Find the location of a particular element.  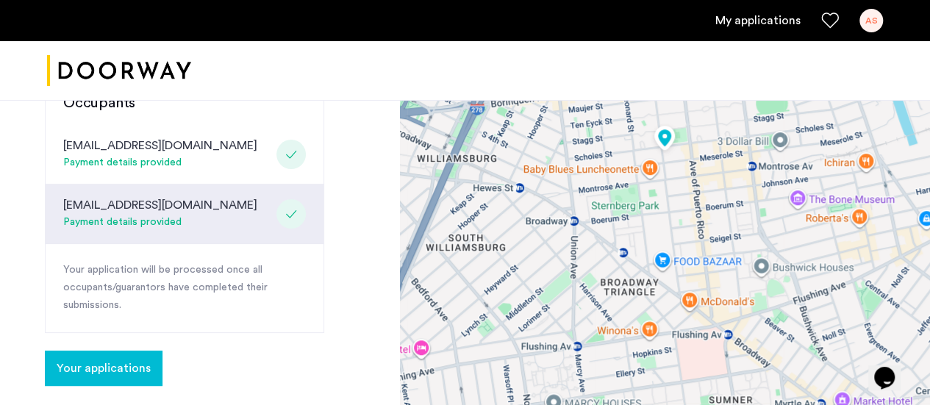

a: My application is located at coordinates (758, 21).